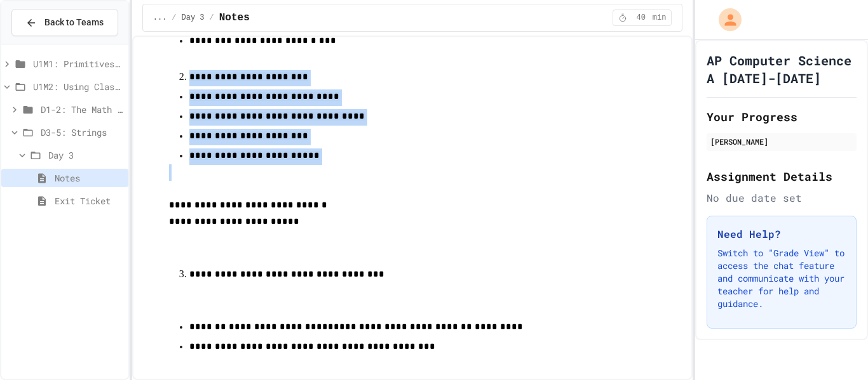  I want to click on h2: Your Progress, so click(781, 117).